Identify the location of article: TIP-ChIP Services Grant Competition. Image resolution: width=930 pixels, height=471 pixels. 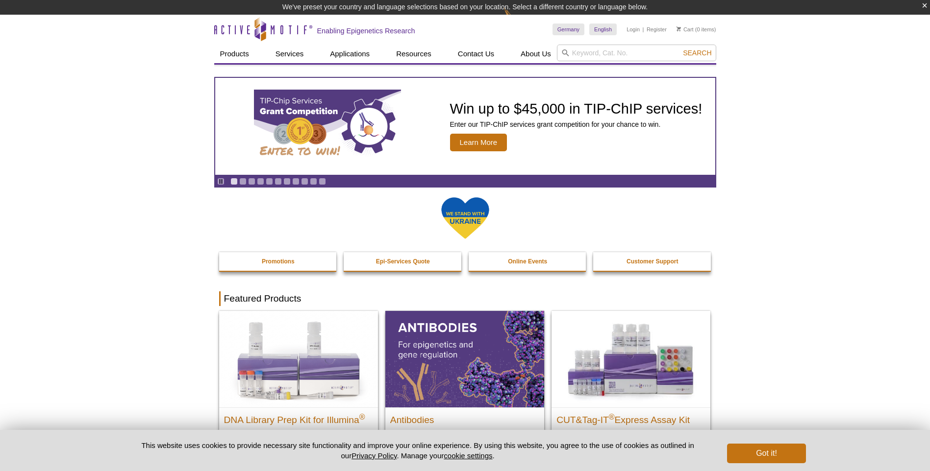
(465, 126).